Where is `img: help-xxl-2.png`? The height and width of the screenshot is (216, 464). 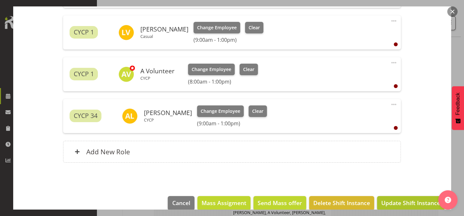
img: help-xxl-2.png is located at coordinates (448, 200).